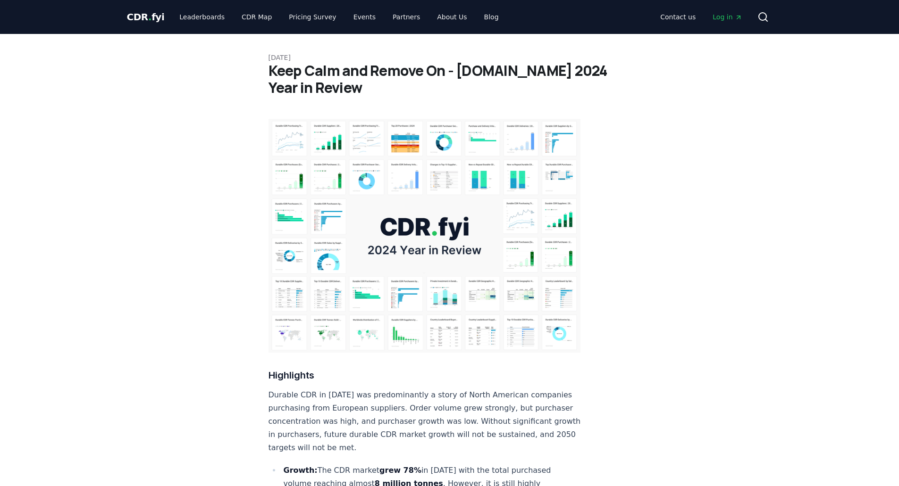 This screenshot has width=899, height=486. Describe the element at coordinates (400, 470) in the screenshot. I see `strong: grew 78%` at that location.